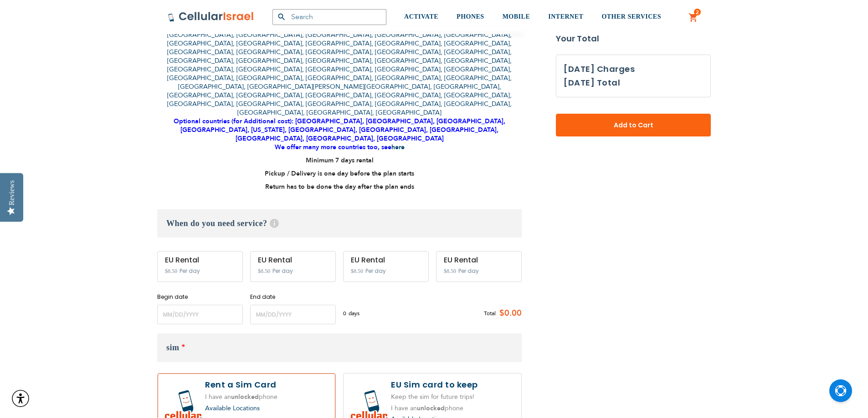  Describe the element at coordinates (346, 314) in the screenshot. I see `span: 0` at that location.